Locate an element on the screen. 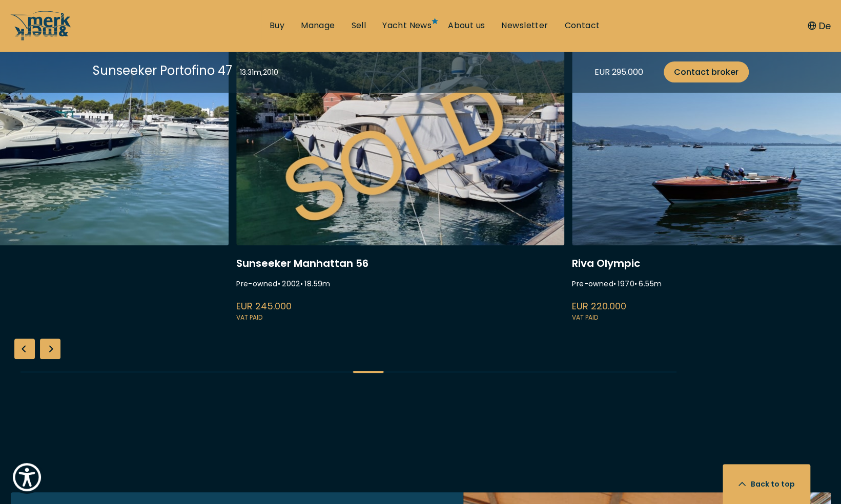  a: Manage is located at coordinates (318, 25).